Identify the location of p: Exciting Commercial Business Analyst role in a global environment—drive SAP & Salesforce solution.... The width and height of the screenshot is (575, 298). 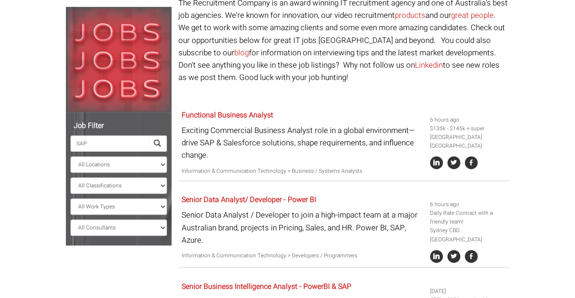
(302, 143).